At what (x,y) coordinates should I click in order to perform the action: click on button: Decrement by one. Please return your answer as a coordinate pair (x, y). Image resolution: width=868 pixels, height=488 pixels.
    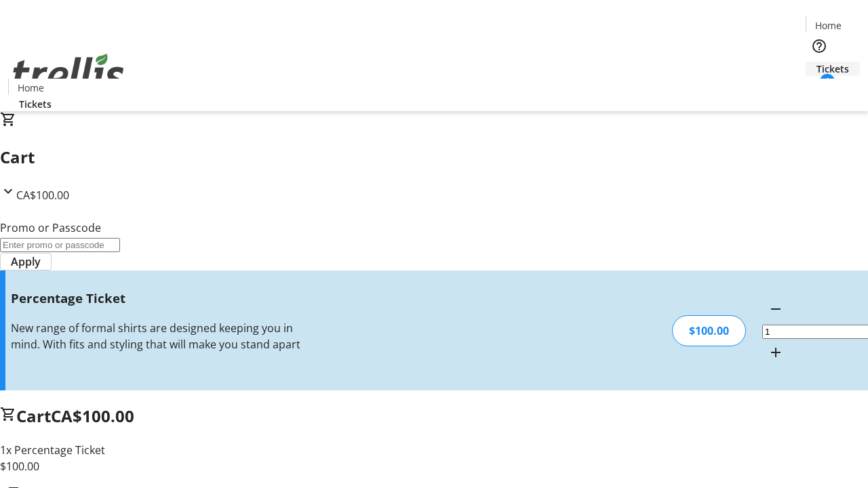
    Looking at the image, I should click on (776, 309).